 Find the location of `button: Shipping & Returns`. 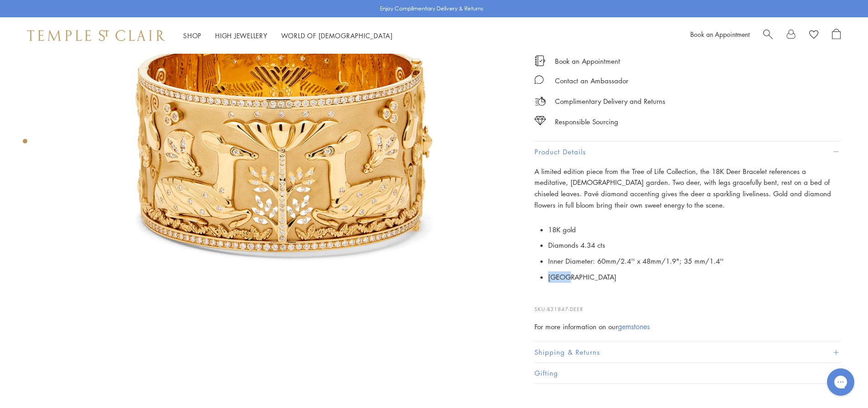

button: Shipping & Returns is located at coordinates (688, 352).